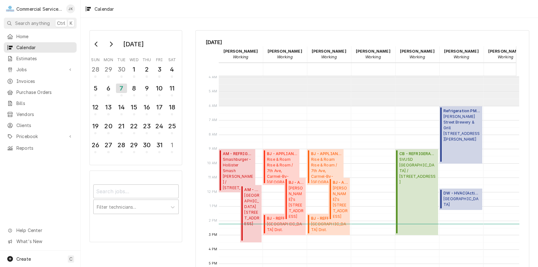  Describe the element at coordinates (40, 47) in the screenshot. I see `a: Calendar` at that location.